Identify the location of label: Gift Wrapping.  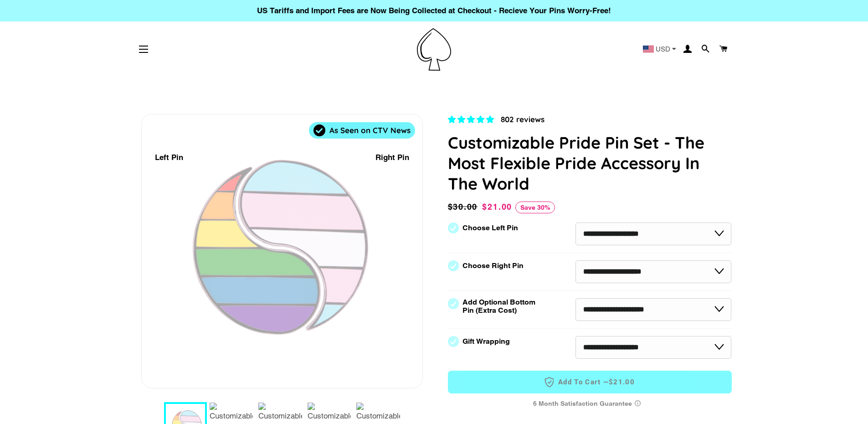
(486, 342).